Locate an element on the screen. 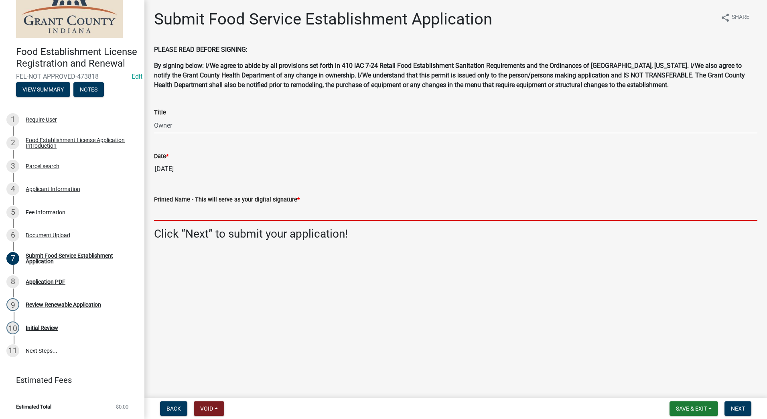  h3: Click “Next” to submit your application! is located at coordinates (456, 234).